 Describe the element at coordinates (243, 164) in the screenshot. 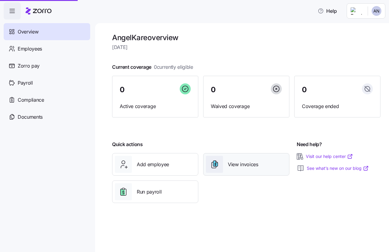

I see `span: View invoices` at that location.